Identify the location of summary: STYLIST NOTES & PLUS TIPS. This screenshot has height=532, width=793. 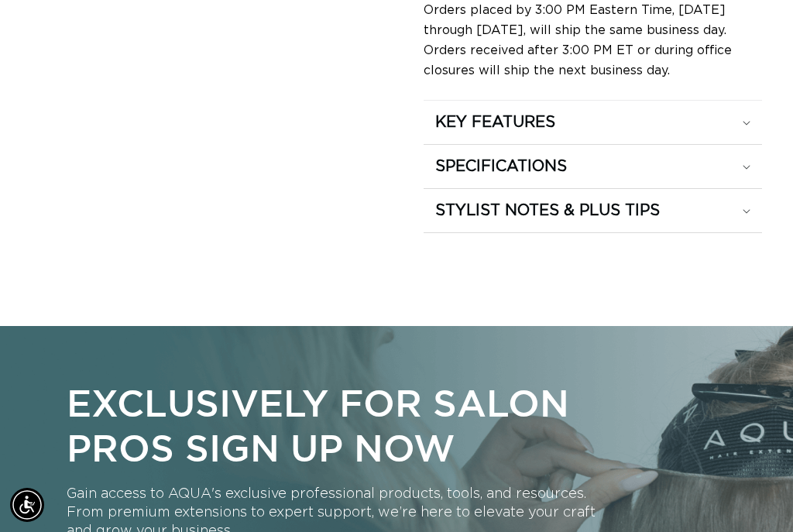
(592, 210).